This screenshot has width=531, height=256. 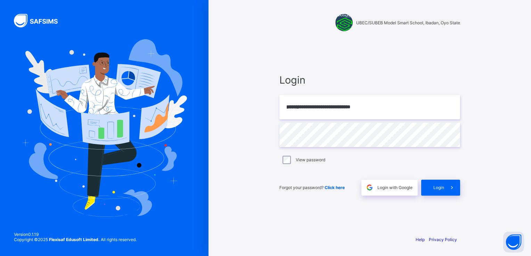 I want to click on strong: Flexisaf Edusoft Limited., so click(x=74, y=240).